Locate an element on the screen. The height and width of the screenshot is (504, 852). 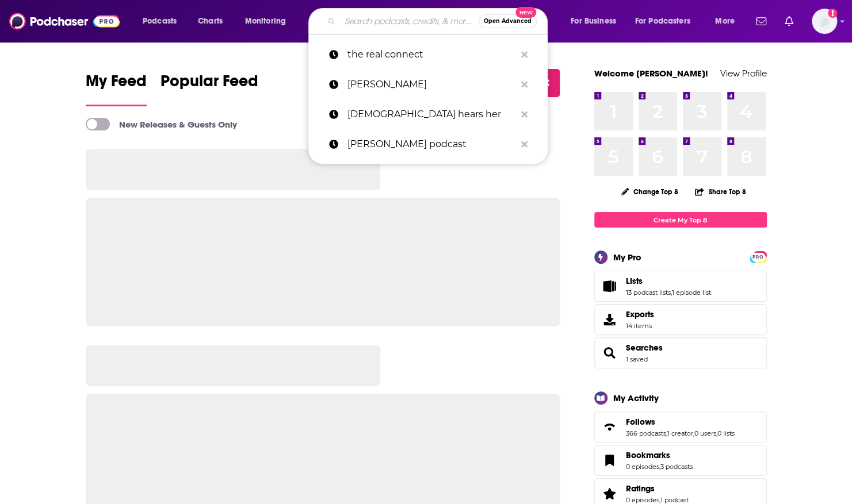
a: Popular Feed is located at coordinates (210, 89).